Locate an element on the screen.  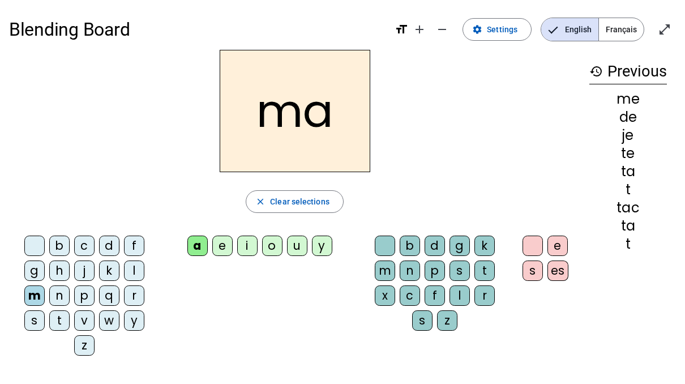
button: Clear selections is located at coordinates (294, 202).